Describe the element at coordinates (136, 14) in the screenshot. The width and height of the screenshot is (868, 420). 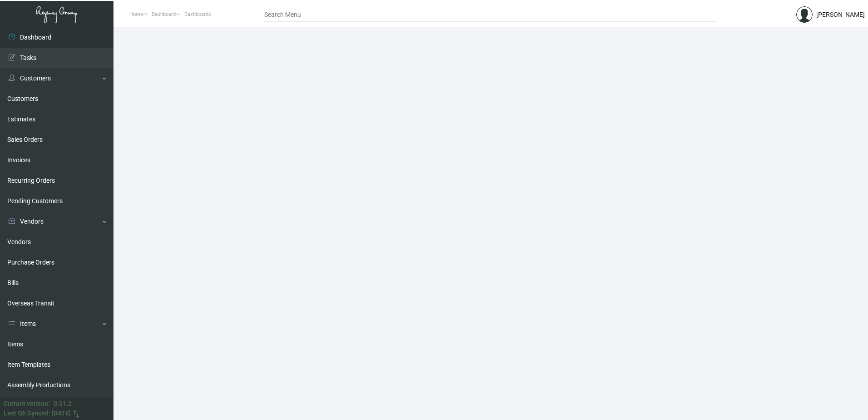
I see `span: Home` at that location.